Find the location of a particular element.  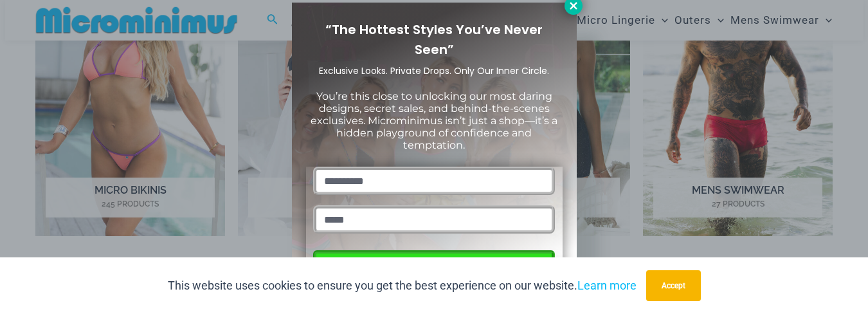

span: You’re this close to unlocking our most daring designs, secret sales, and behind-the-scenes exclu... is located at coordinates (434, 121).